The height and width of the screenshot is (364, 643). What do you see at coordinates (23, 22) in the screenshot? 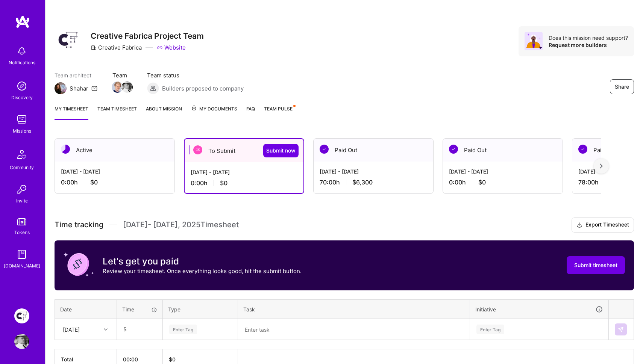
I see `img: logo` at bounding box center [23, 22].